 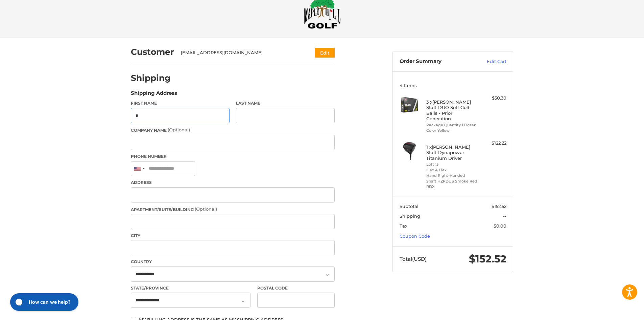 What do you see at coordinates (452, 170) in the screenshot?
I see `li: Flex A Flex` at bounding box center [452, 170].